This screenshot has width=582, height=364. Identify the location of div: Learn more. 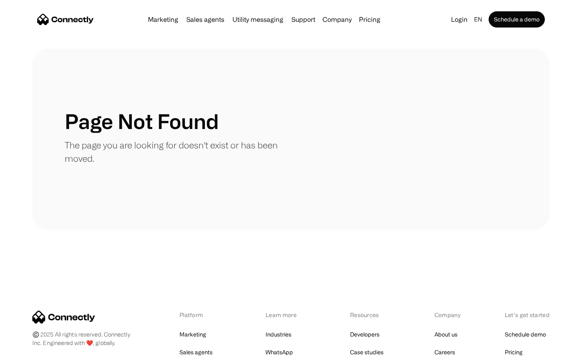
(287, 315).